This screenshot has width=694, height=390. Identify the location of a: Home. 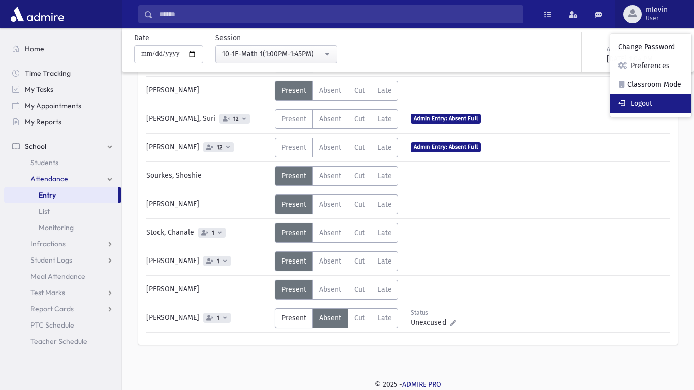
(62, 49).